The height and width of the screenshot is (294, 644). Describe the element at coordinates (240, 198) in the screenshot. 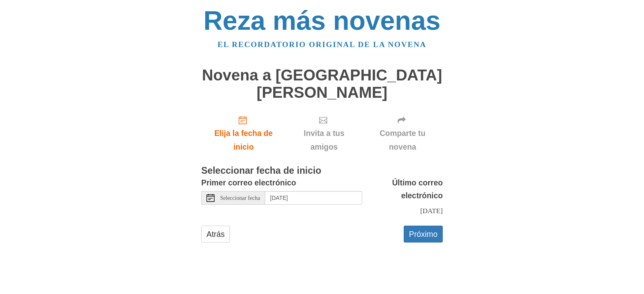

I see `font: Seleccionar fecha` at that location.